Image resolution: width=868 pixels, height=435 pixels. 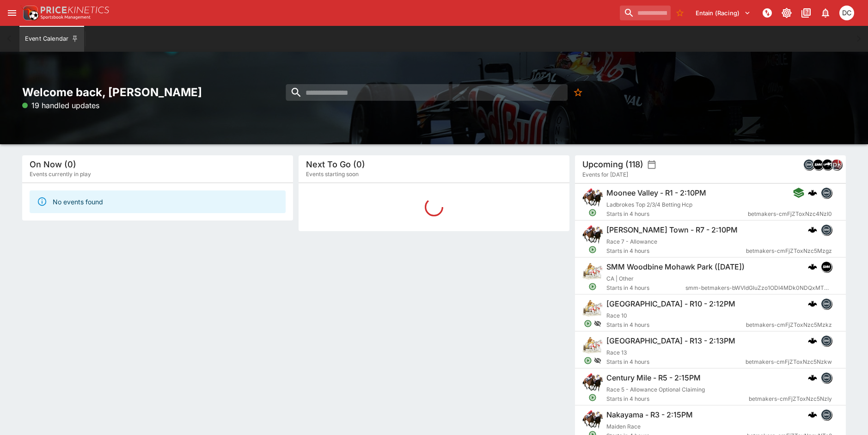 What do you see at coordinates (652, 165) in the screenshot?
I see `button: settings` at bounding box center [652, 165].